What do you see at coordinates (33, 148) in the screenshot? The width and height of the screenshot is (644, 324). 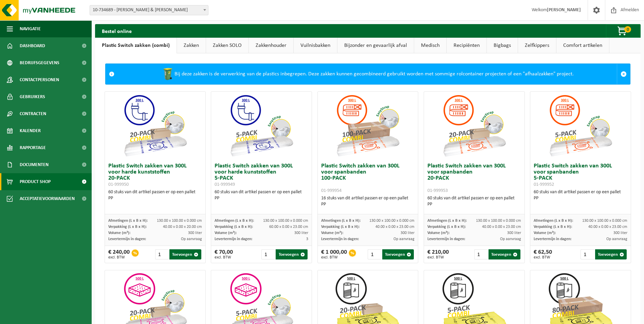 I see `span: Rapportage` at bounding box center [33, 148].